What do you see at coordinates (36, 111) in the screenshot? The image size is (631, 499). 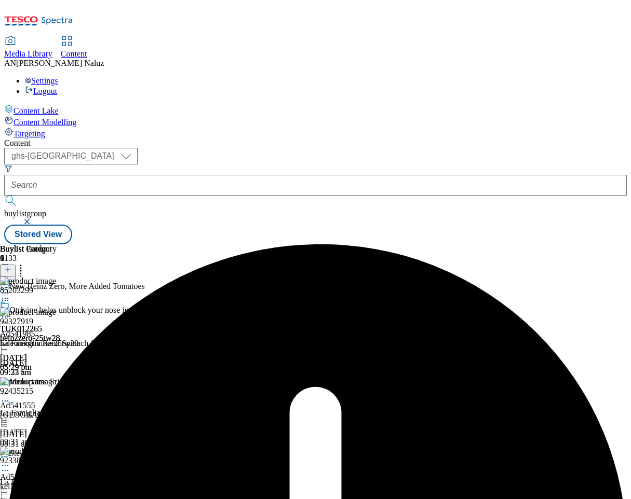 I see `span: Content Lake` at bounding box center [36, 111].